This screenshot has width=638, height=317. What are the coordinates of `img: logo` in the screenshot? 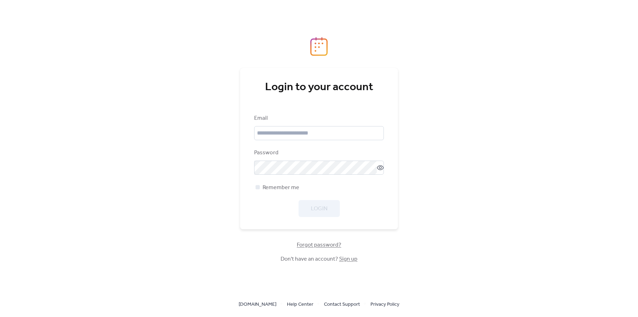 It's located at (319, 47).